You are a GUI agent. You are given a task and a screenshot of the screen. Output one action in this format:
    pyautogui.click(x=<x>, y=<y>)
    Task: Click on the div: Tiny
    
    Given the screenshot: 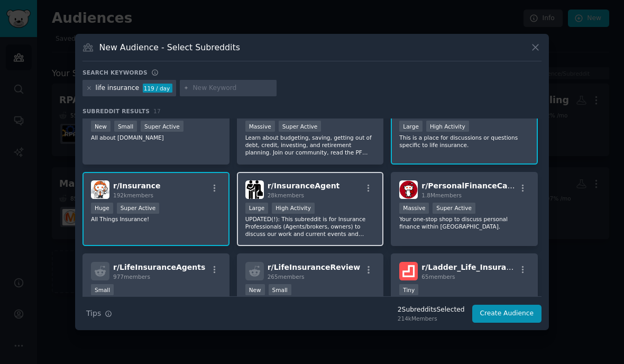 What is the action you would take?
    pyautogui.click(x=409, y=290)
    